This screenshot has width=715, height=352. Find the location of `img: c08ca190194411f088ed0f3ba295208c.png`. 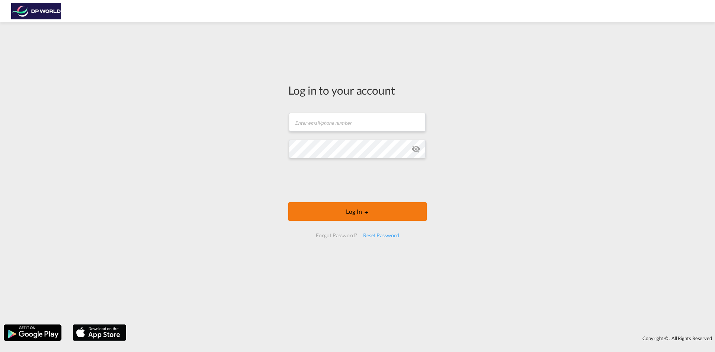

img: c08ca190194411f088ed0f3ba295208c.png is located at coordinates (36, 11).